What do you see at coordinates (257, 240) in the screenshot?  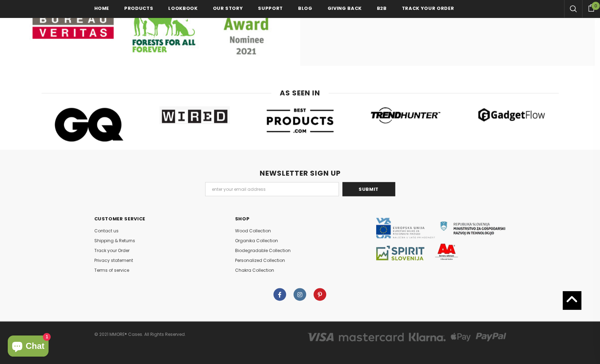 I see `span: Organika Collection` at bounding box center [257, 240].